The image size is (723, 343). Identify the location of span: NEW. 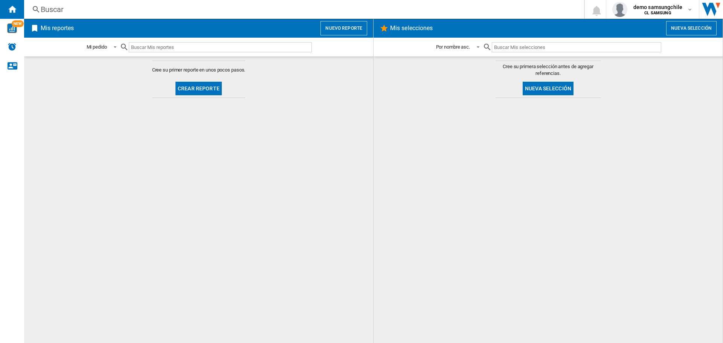
(18, 24).